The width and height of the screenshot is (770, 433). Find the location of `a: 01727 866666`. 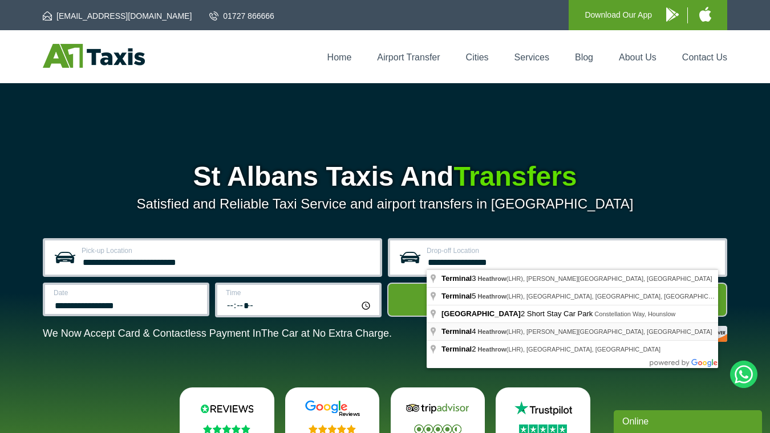

a: 01727 866666 is located at coordinates (242, 16).